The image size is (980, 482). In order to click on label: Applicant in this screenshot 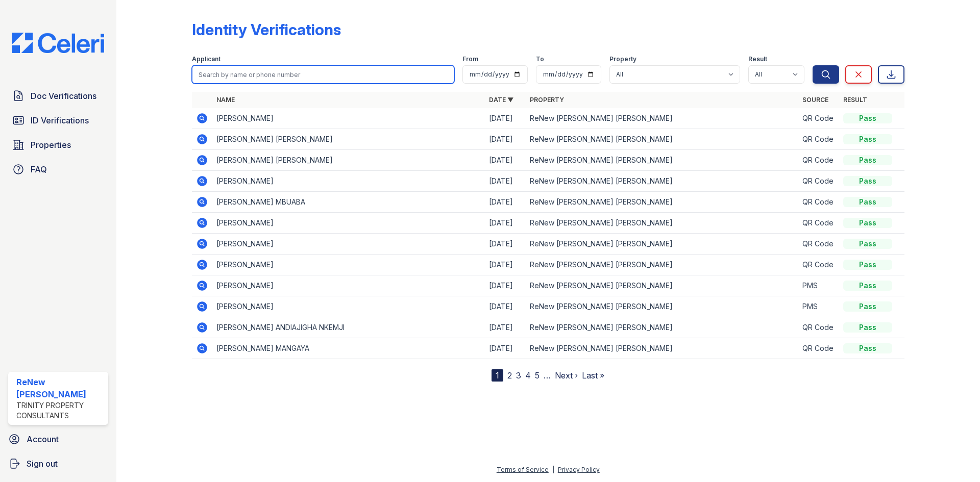, I will do `click(206, 59)`.